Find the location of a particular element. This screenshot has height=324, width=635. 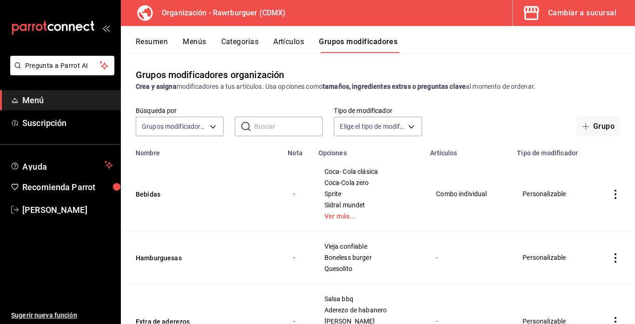

button: Menús is located at coordinates (194, 45).